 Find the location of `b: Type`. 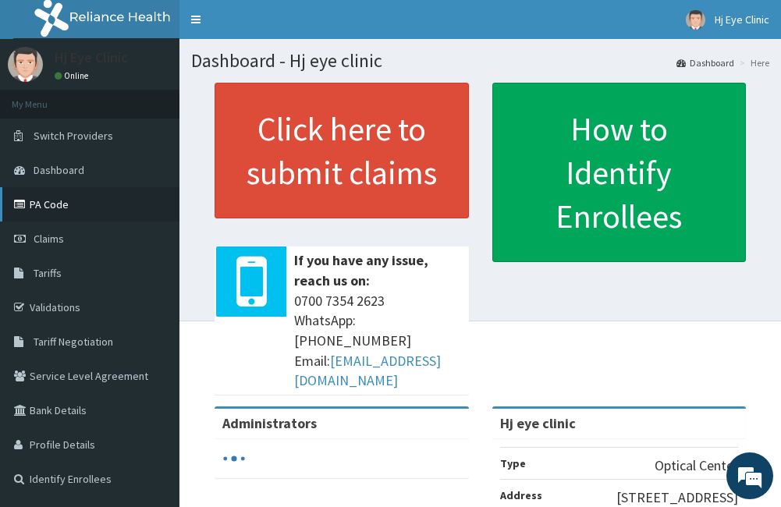

b: Type is located at coordinates (512, 463).